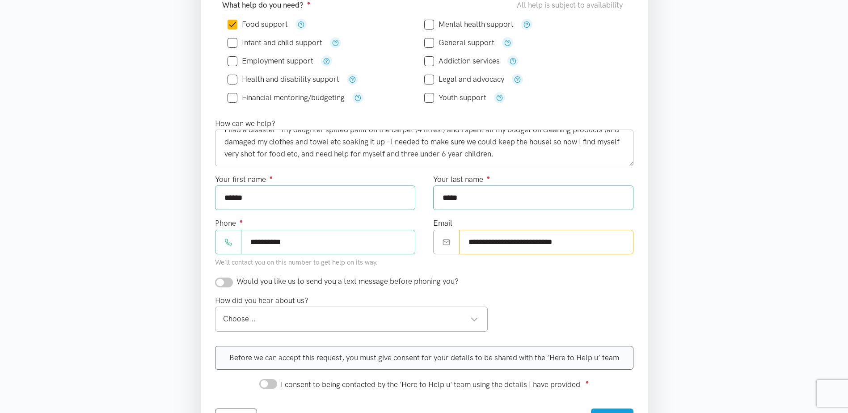 This screenshot has width=848, height=413. Describe the element at coordinates (469, 24) in the screenshot. I see `label: Mental health support` at that location.